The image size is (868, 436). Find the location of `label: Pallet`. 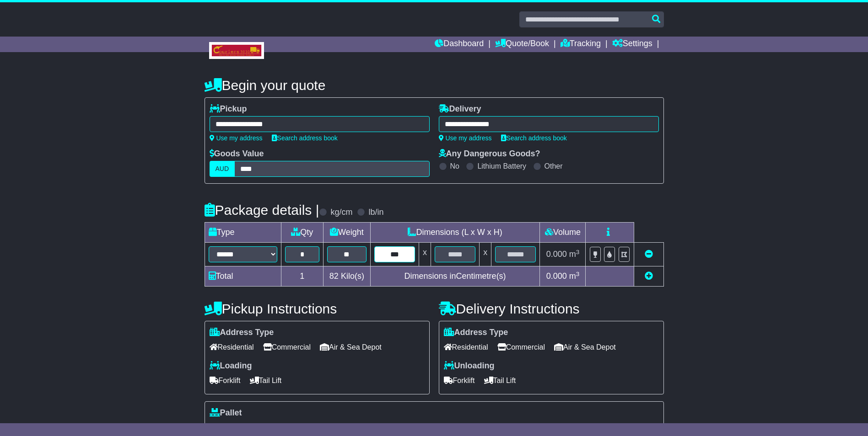

label: Pallet is located at coordinates (225, 414).